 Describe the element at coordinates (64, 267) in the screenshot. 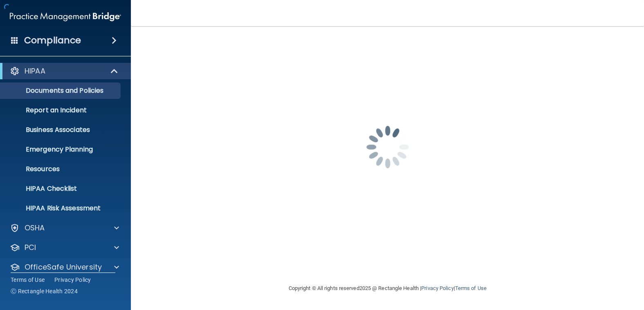

I see `a: OfficeSafe University` at that location.